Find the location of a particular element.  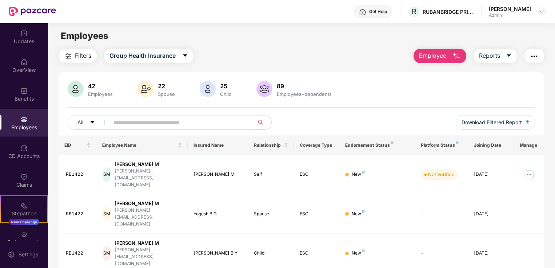

div: 22 is located at coordinates (166, 86).